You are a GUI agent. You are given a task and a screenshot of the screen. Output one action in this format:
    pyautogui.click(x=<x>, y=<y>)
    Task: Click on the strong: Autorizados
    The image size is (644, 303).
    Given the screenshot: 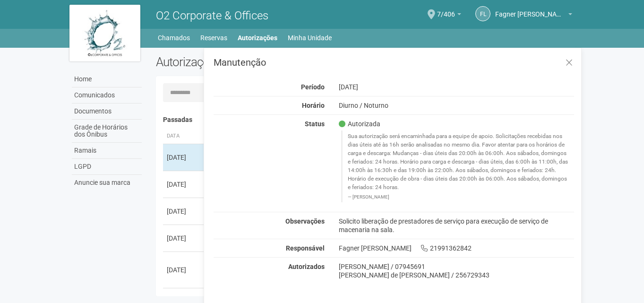 What is the action you would take?
    pyautogui.click(x=306, y=266)
    